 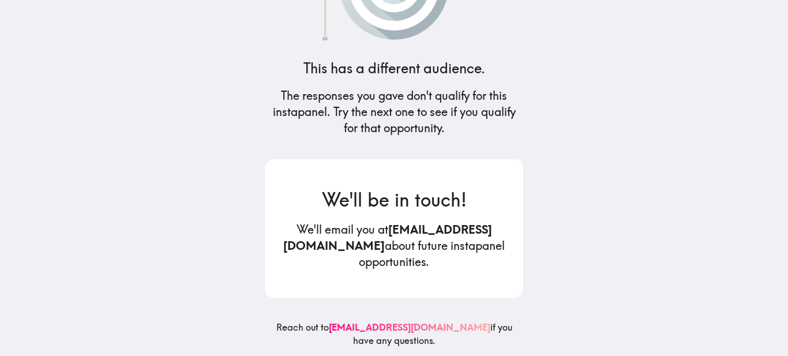 What do you see at coordinates (394, 112) in the screenshot?
I see `h5: The responses you gave don't qualify for this instapanel. Try the next one to see if you qualify ...` at bounding box center [394, 112].